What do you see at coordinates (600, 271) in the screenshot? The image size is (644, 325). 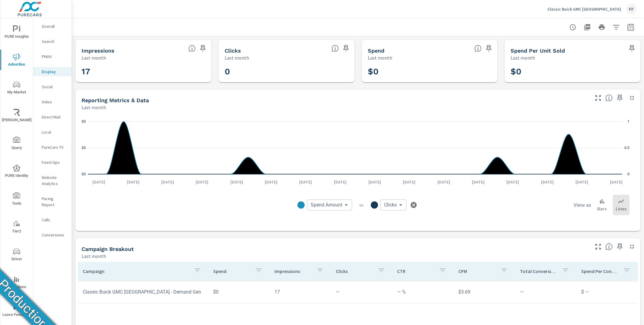 I see `p: Spend Per Conversion` at bounding box center [600, 271].